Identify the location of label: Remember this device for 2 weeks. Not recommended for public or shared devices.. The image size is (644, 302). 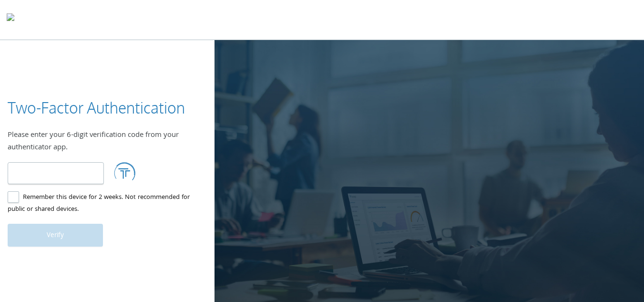
(103, 203).